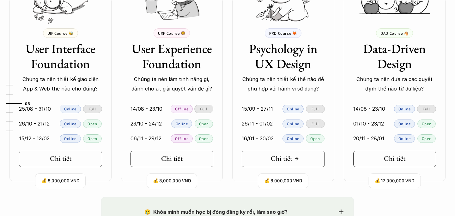  What do you see at coordinates (283, 84) in the screenshot?
I see `p: Chúng ta nên thiết kế thế nào để phù hợp với hành vi sử dụng?` at bounding box center [283, 84].